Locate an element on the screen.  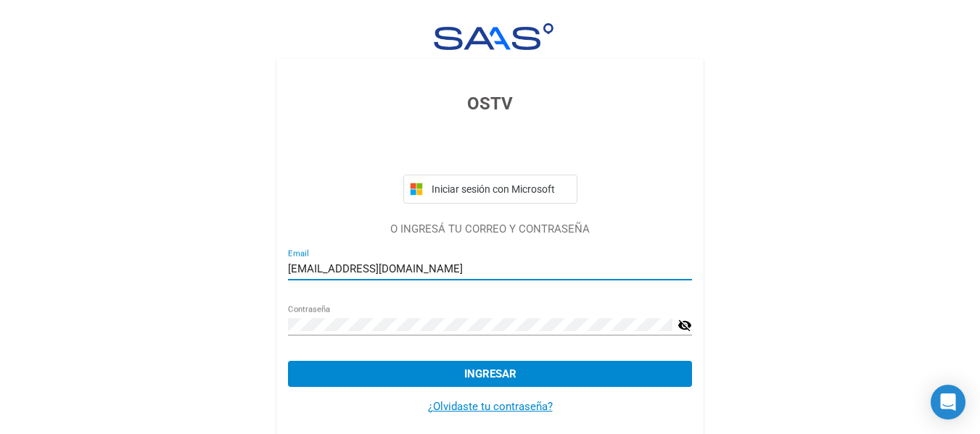
h3: OSTV is located at coordinates (490, 104).